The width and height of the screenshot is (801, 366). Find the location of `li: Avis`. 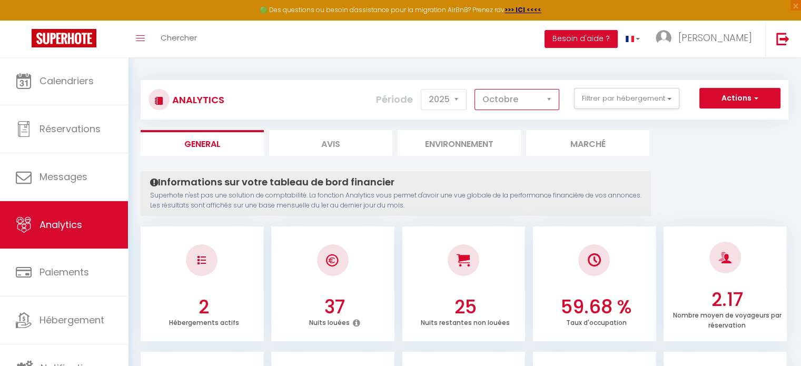

li: Avis is located at coordinates (331, 143).